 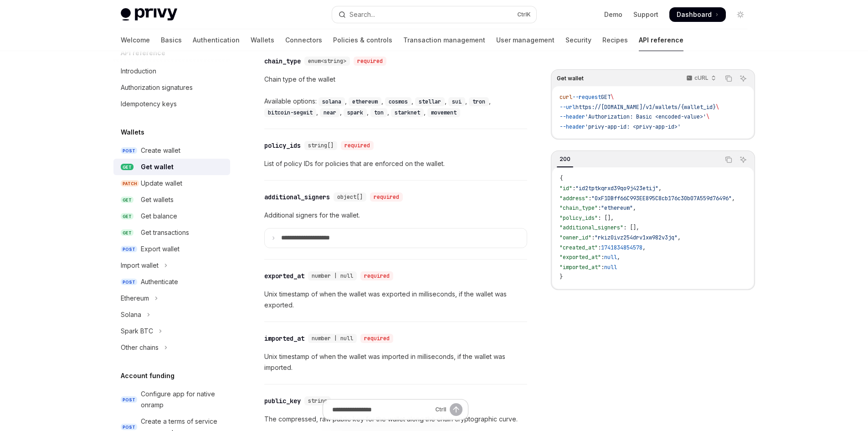 What do you see at coordinates (284, 338) in the screenshot?
I see `div: imported_at` at bounding box center [284, 338].